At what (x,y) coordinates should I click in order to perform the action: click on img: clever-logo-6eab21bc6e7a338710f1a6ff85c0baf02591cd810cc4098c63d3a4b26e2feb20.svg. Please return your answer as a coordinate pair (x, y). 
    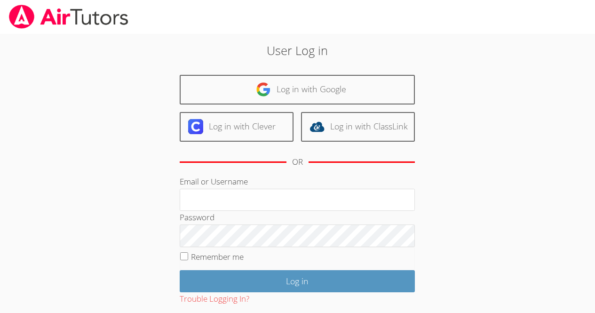
    Looking at the image, I should click on (196, 127).